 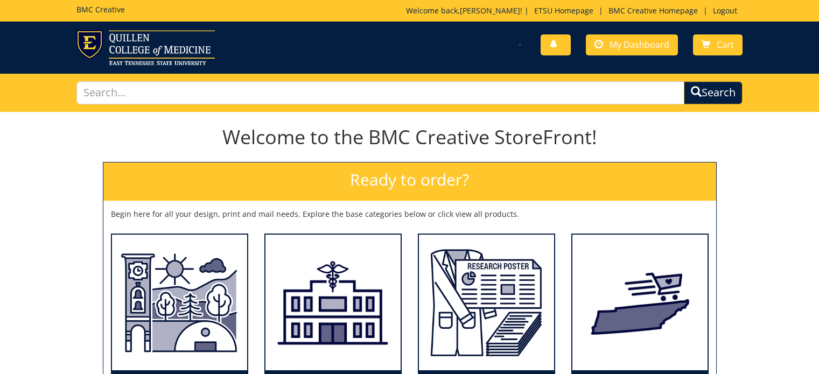 I want to click on a: My Dashboard, so click(x=632, y=45).